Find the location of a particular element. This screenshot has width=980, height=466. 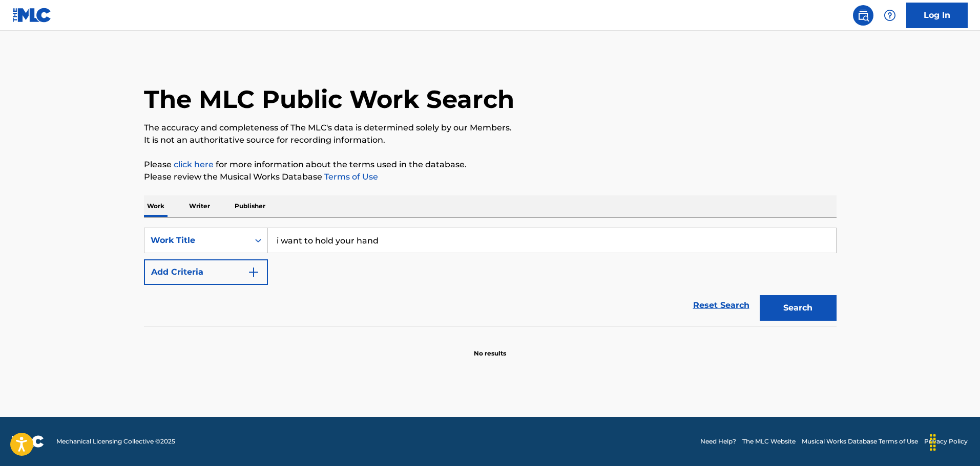

button: Add Criteria is located at coordinates (206, 272).